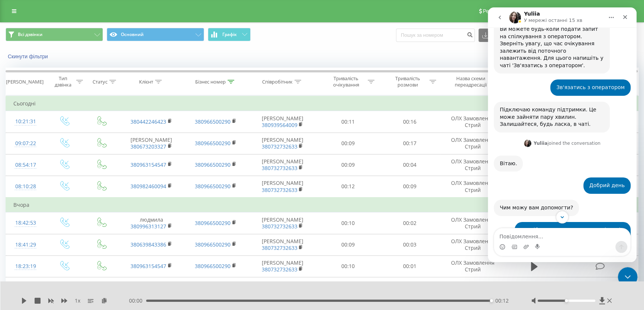  I want to click on td: 00:02, so click(410, 223).